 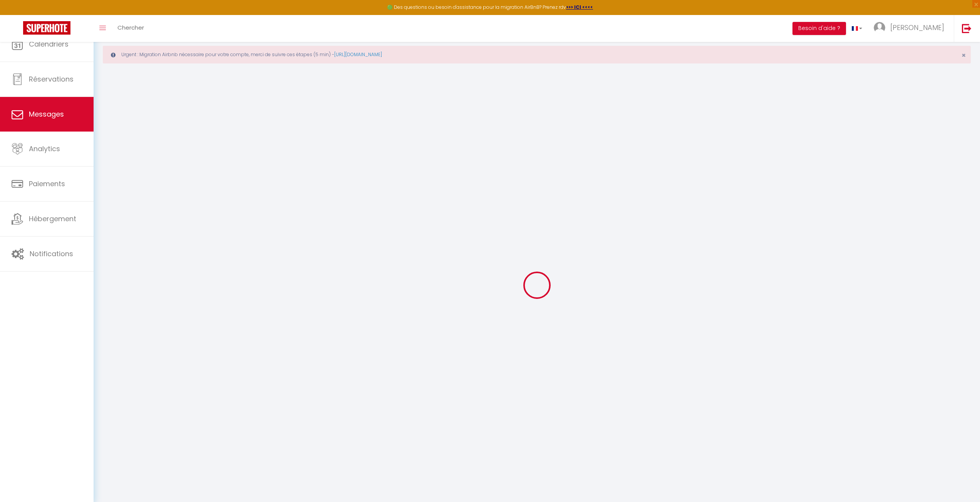 I want to click on strong: >>> ICI <<<<, so click(x=579, y=7).